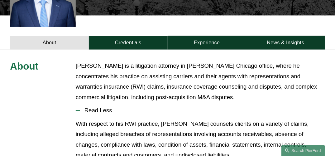 This screenshot has width=335, height=156. I want to click on a: Search this site, so click(303, 150).